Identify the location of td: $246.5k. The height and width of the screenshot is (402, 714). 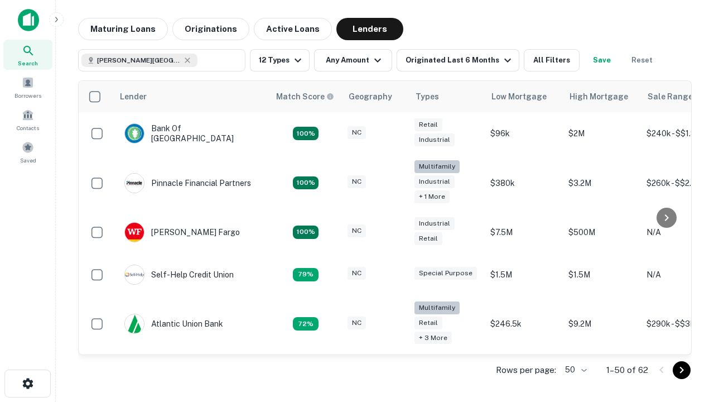
(524, 324).